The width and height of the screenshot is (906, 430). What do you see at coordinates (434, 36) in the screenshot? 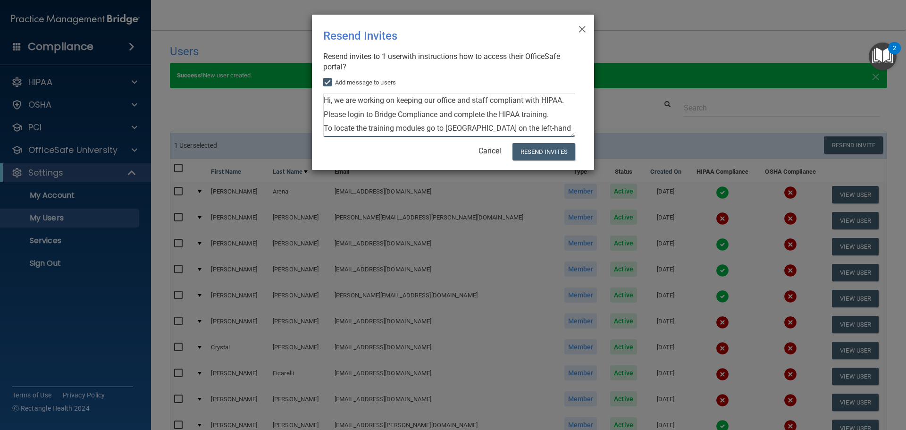
I see `div: Resend Invites` at bounding box center [434, 36].